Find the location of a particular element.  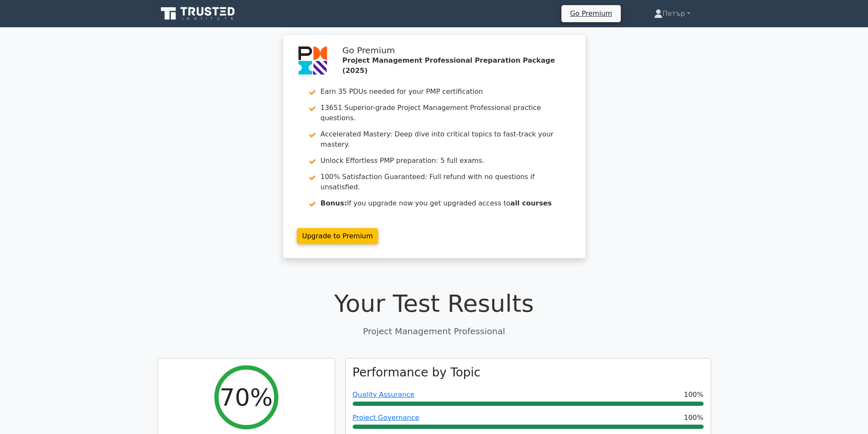

a: Quality Assurance is located at coordinates (383, 395).